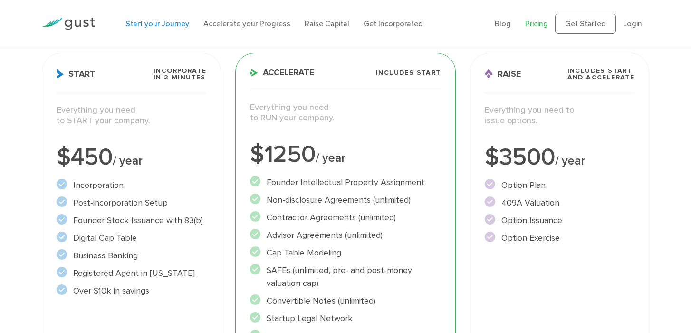  Describe the element at coordinates (345, 217) in the screenshot. I see `li: Contractor Agreements (unlimited)` at that location.